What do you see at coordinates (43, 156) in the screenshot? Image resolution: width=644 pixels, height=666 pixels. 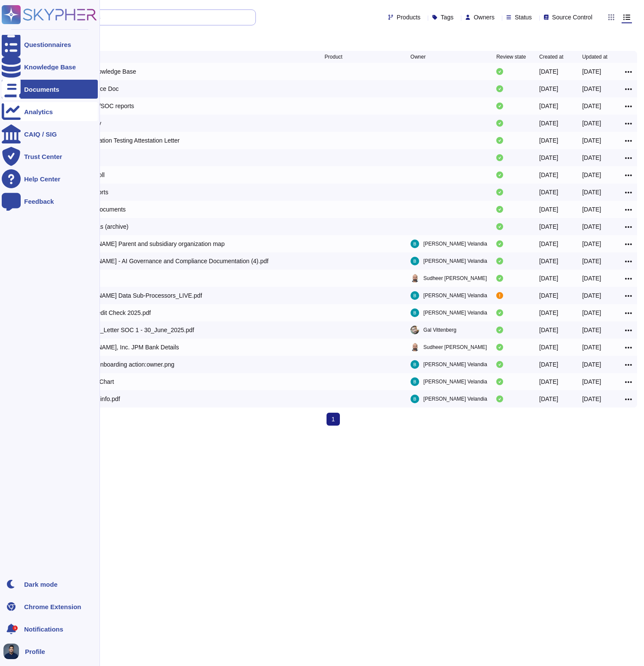 I see `div: Trust Center` at bounding box center [43, 156].